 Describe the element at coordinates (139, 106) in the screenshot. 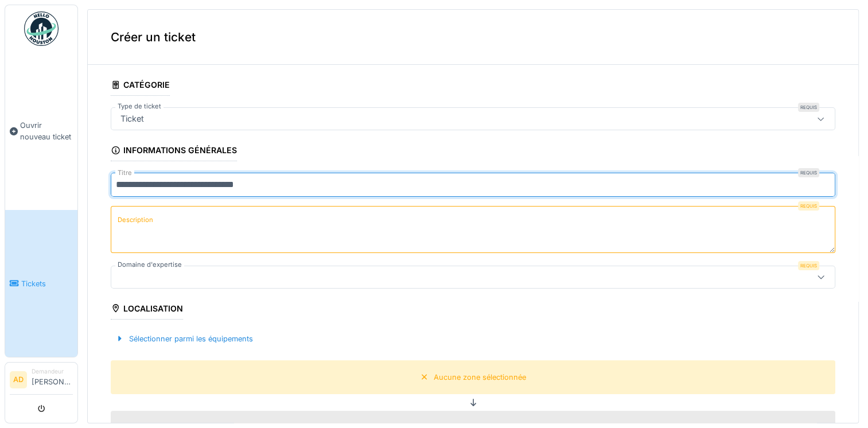

I see `label: Type de ticket` at that location.